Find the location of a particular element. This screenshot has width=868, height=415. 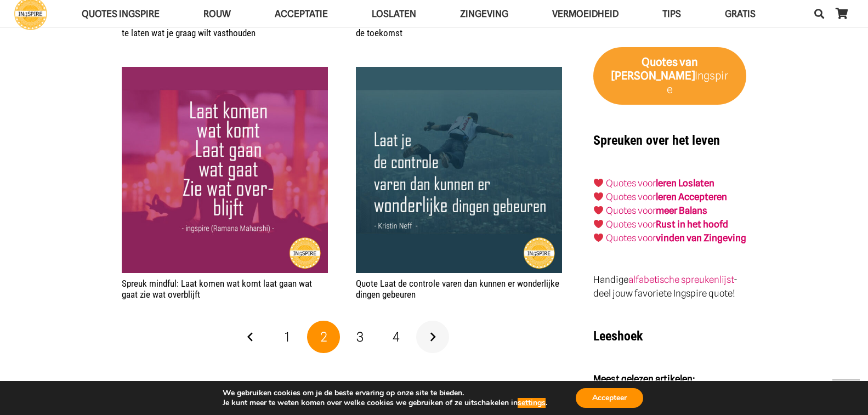

span: 1 is located at coordinates (287, 336).